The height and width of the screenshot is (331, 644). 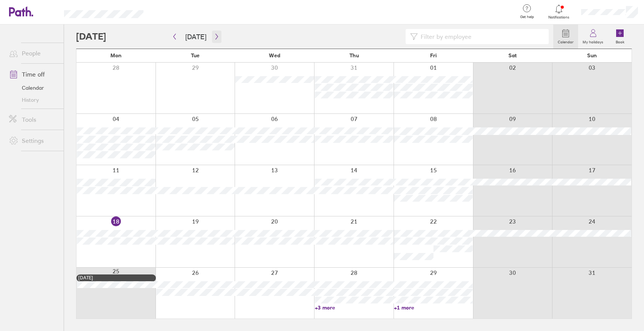 What do you see at coordinates (559, 17) in the screenshot?
I see `span: Notifications` at bounding box center [559, 17].